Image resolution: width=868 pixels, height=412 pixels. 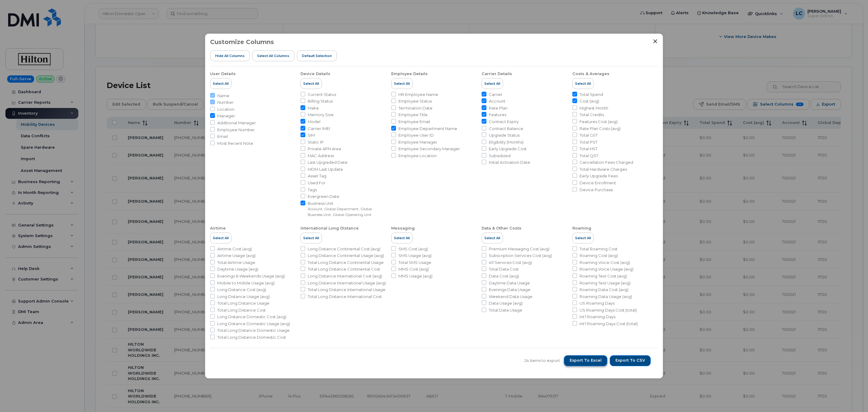 I want to click on span: Airtime Usage (avg), so click(x=236, y=256).